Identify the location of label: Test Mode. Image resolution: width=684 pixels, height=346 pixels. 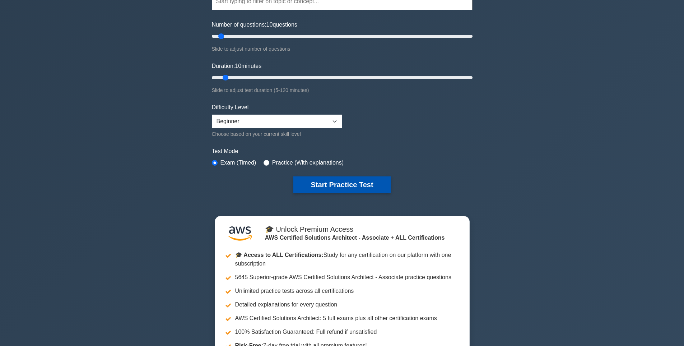
(342, 151).